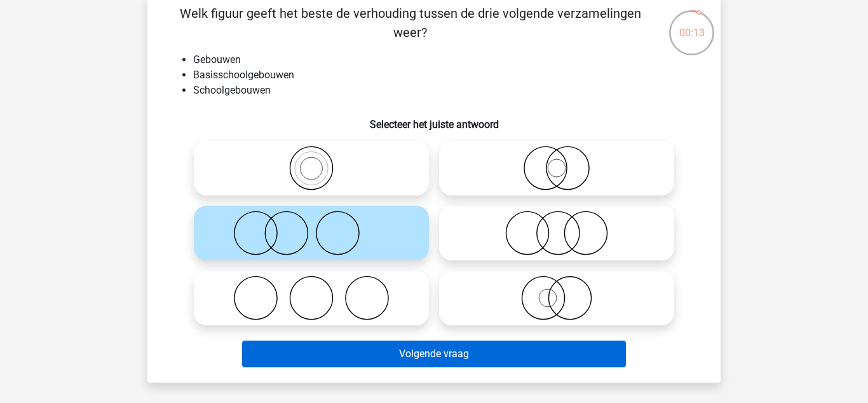  Describe the element at coordinates (434, 119) in the screenshot. I see `h6: Selecteer het juiste antwoord` at that location.